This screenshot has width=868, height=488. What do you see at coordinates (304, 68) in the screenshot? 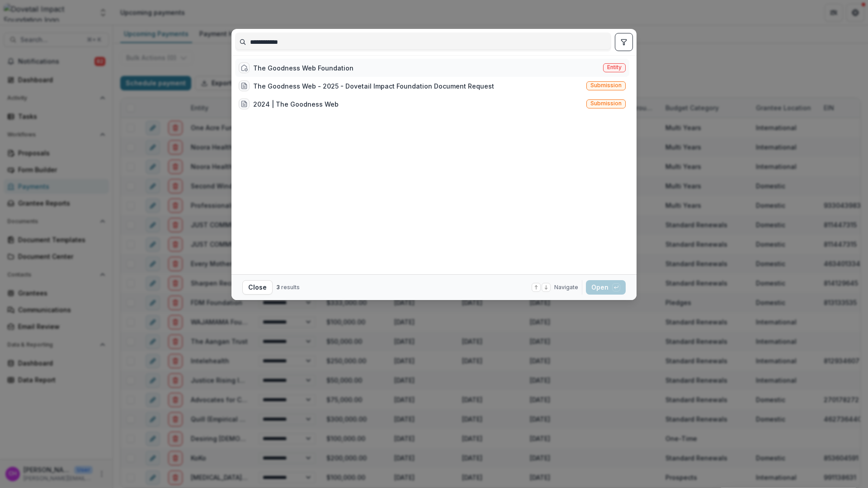
I see `div: The Goodness Web Foundation` at bounding box center [304, 68].